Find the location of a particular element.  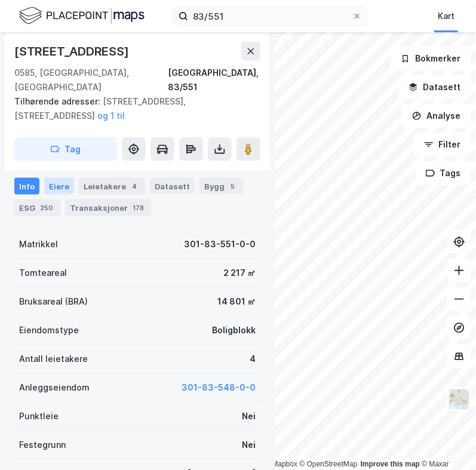

a: OpenStreetMap is located at coordinates (328, 464).